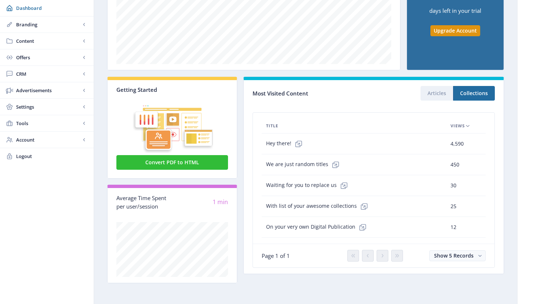 This screenshot has height=304, width=538. What do you see at coordinates (437, 93) in the screenshot?
I see `button: Articles` at bounding box center [437, 93].